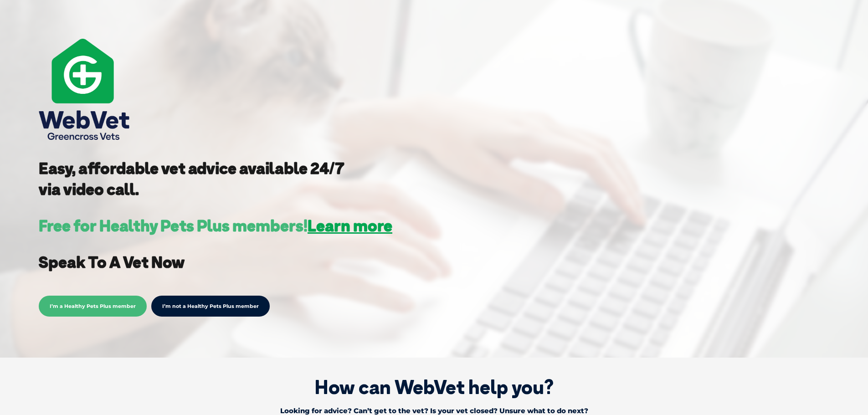 The width and height of the screenshot is (868, 415). Describe the element at coordinates (191, 178) in the screenshot. I see `strong: Easy, affordable vet advice available 24/7 via video call.` at that location.